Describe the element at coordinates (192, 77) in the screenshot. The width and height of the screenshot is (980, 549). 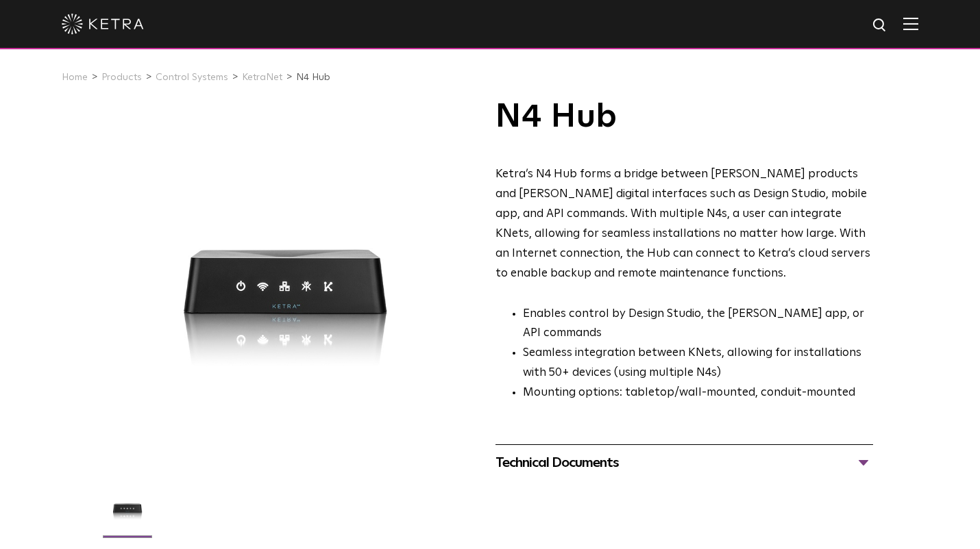
I see `a: Control Systems` at that location.